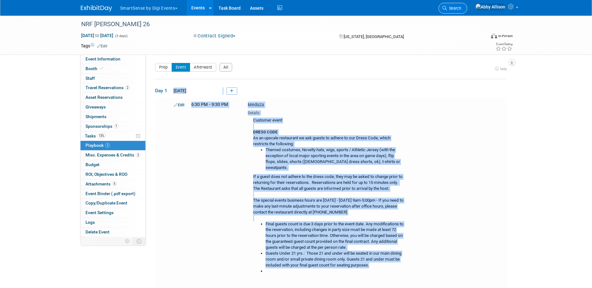 This screenshot has width=592, height=288. What do you see at coordinates (328, 112) in the screenshot?
I see `div: Details:` at bounding box center [328, 112].